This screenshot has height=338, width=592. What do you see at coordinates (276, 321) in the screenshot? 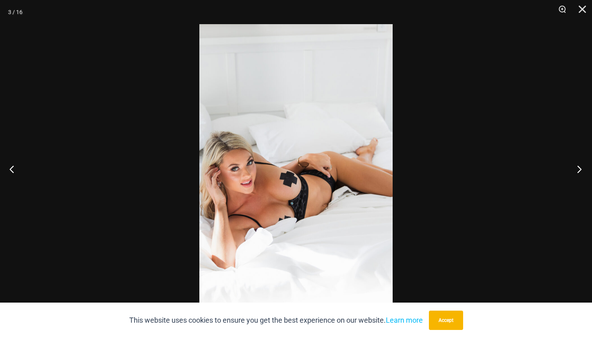
I see `p: This website uses cookies to ensure you get the best experience on our website.` at bounding box center [276, 321].